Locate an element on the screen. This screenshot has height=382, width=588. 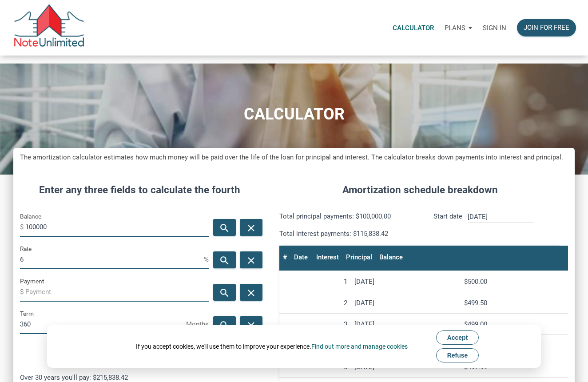
p: Start date is located at coordinates (448, 224).